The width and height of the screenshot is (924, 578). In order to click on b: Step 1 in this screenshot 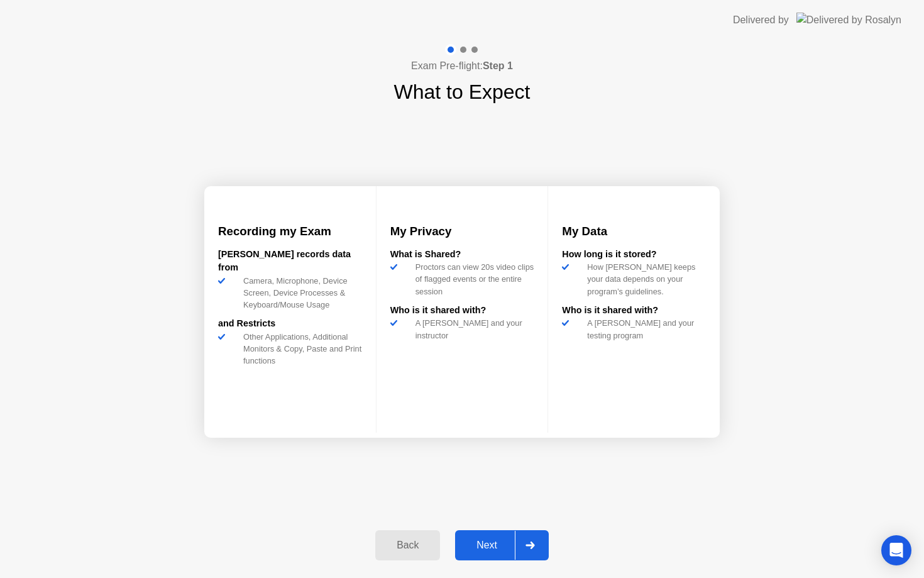, I will do `click(498, 66)`.